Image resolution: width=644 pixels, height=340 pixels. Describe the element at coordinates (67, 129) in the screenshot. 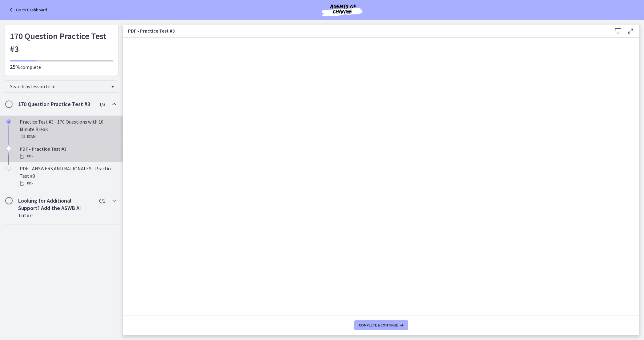

I see `div: Practice Test #3 - 170 Questions with 10 Minute Break` at that location.